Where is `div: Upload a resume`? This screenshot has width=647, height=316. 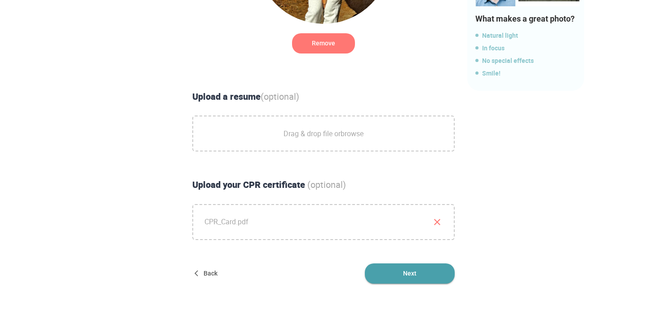 div: Upload a resume is located at coordinates (324, 97).